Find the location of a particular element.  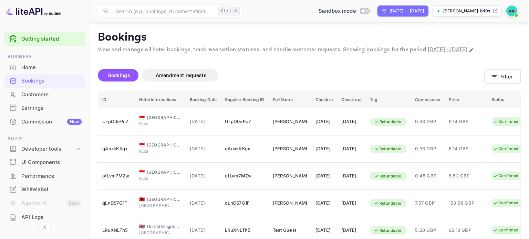

span: United Kingdom of Great Britain and Northern Ireland is located at coordinates (142, 227).